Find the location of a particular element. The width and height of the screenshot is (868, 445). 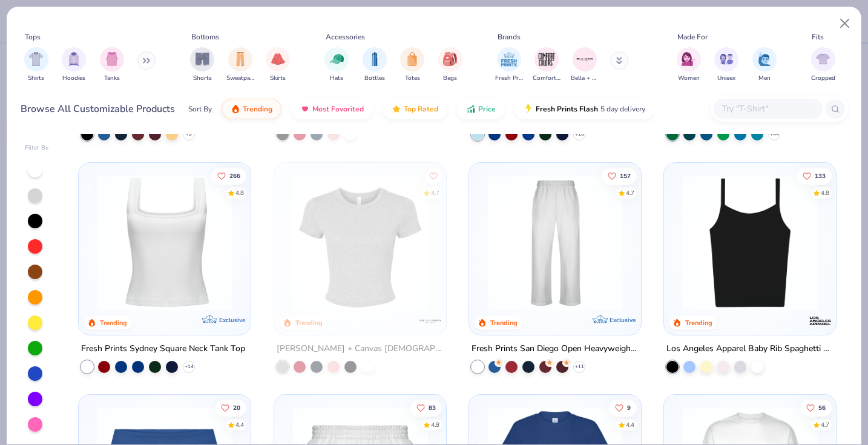

div: filter for Men is located at coordinates (765, 65).